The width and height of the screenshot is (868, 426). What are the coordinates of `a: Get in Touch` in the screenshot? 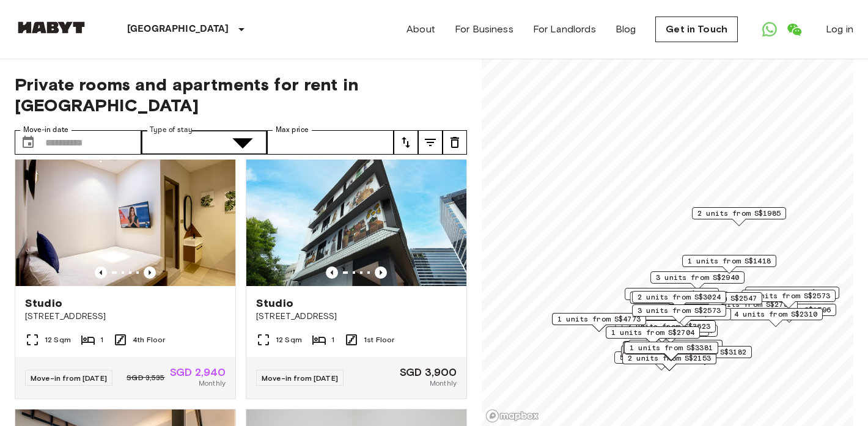 It's located at (696, 29).